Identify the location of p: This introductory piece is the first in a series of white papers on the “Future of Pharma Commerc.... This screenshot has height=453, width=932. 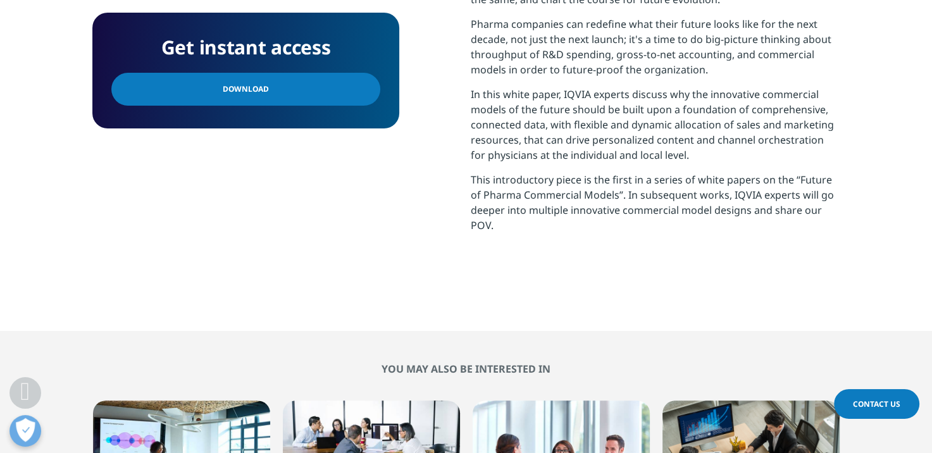
(655, 207).